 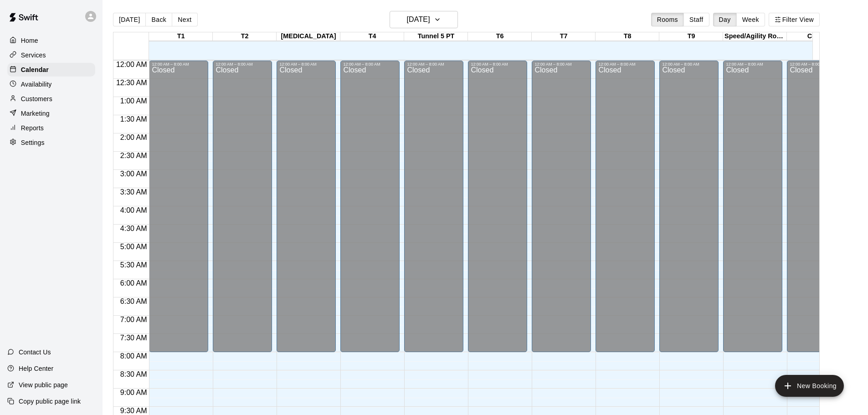 I want to click on div: T6, so click(x=500, y=37).